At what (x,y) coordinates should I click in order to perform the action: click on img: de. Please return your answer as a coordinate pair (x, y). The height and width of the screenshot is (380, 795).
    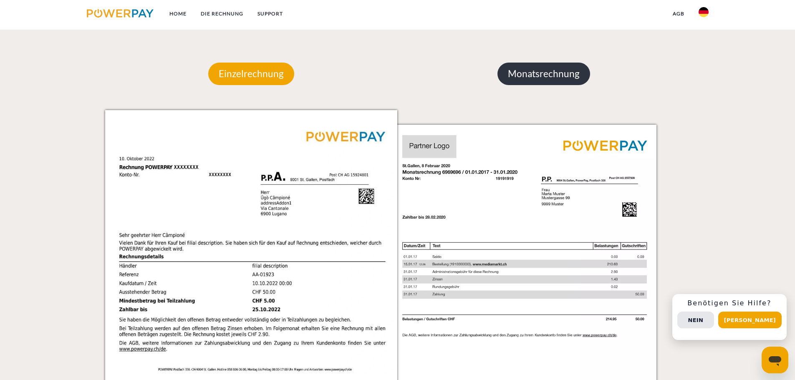
    Looking at the image, I should click on (704, 12).